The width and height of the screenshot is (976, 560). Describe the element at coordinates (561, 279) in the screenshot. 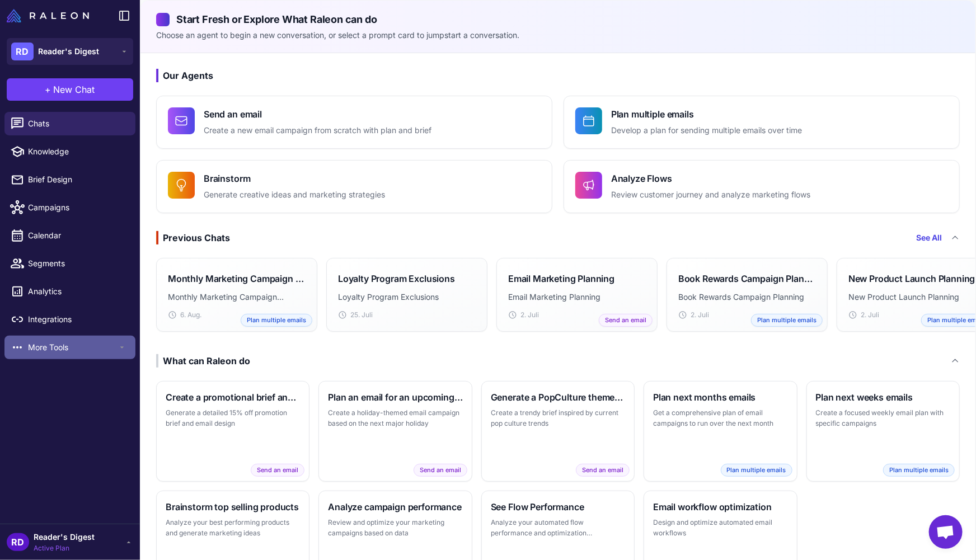

I see `h3: Email Marketing Planning` at that location.